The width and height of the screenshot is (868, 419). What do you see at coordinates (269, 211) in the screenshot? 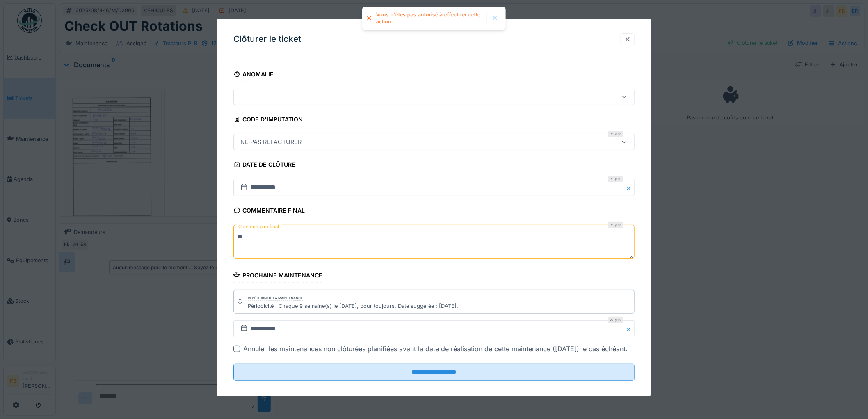
I see `div: Commentaire final` at bounding box center [269, 211].